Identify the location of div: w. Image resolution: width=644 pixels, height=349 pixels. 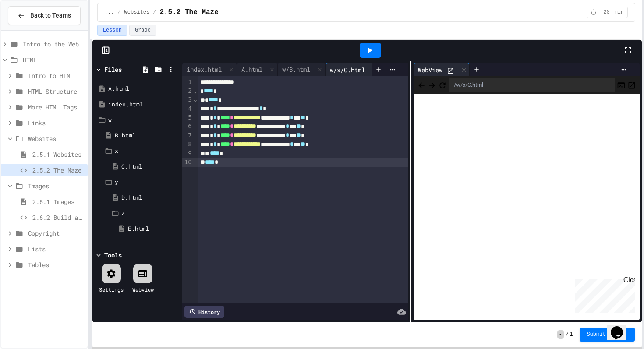
(143, 120).